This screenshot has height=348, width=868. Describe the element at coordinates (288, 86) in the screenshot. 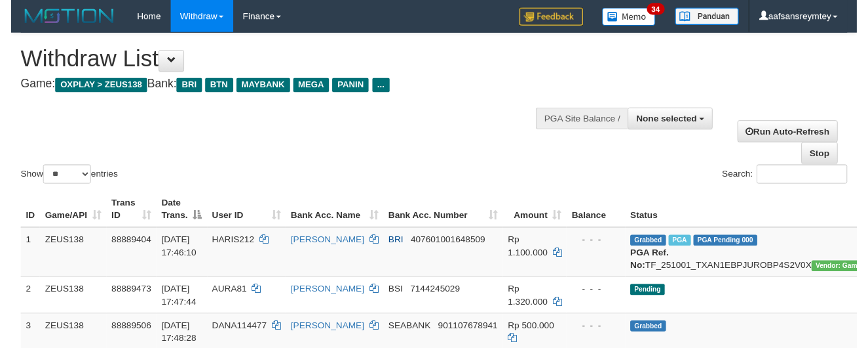

I see `h4: Game: Bank:` at that location.